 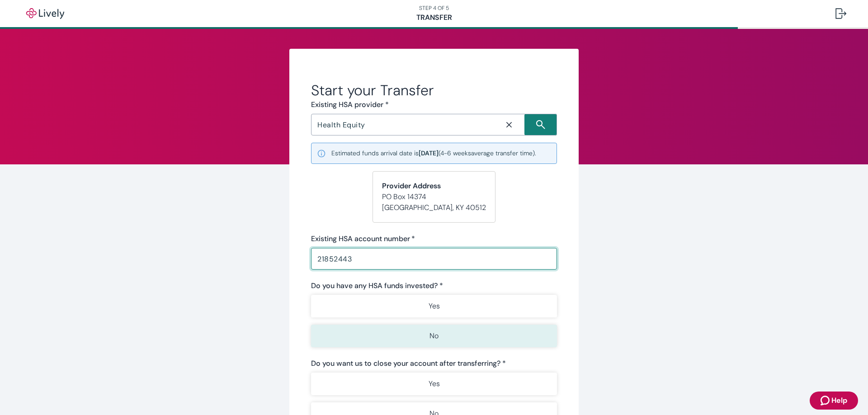 What do you see at coordinates (363, 239) in the screenshot?
I see `label: Existing HSA account number` at bounding box center [363, 239].